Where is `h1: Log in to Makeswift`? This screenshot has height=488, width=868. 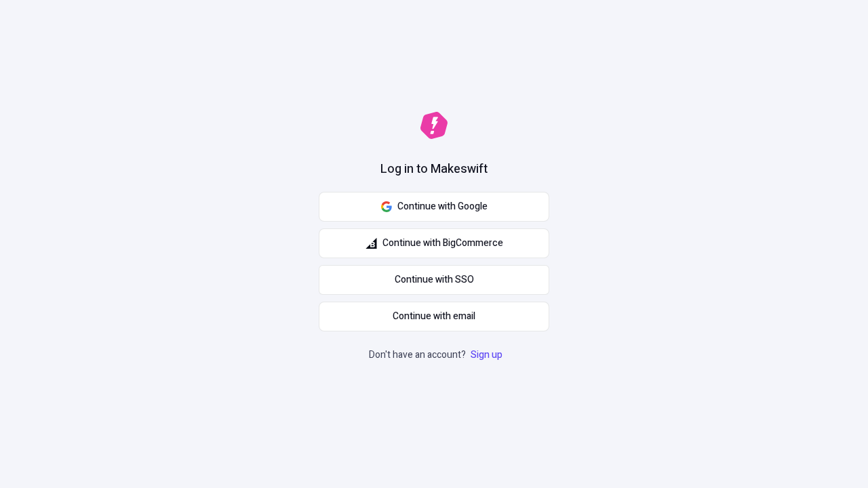 h1: Log in to Makeswift is located at coordinates (434, 170).